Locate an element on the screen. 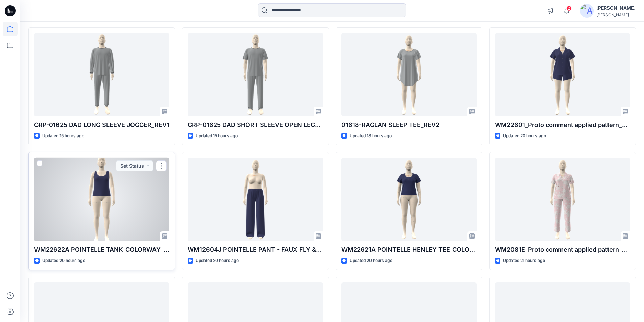  a: GRP-01625 DAD SHORT SLEEVE OPEN LEG_REV1 is located at coordinates (255, 75).